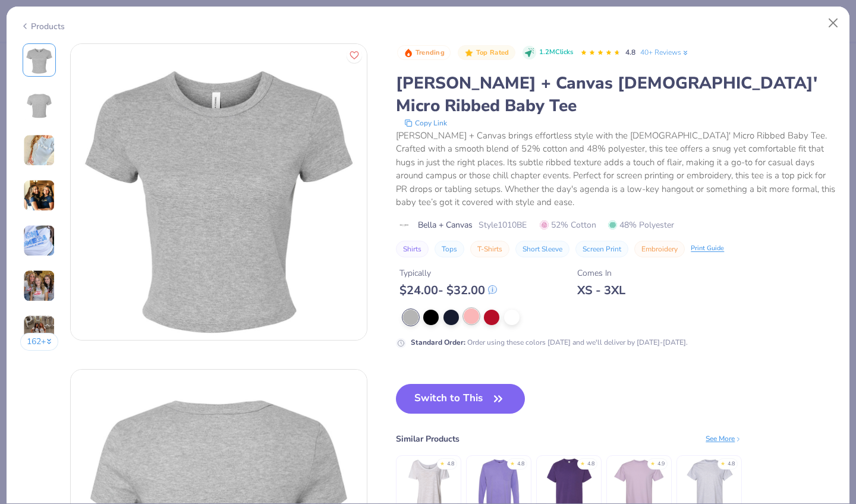 The height and width of the screenshot is (504, 856). Describe the element at coordinates (661, 464) in the screenshot. I see `div: 4.9` at that location.